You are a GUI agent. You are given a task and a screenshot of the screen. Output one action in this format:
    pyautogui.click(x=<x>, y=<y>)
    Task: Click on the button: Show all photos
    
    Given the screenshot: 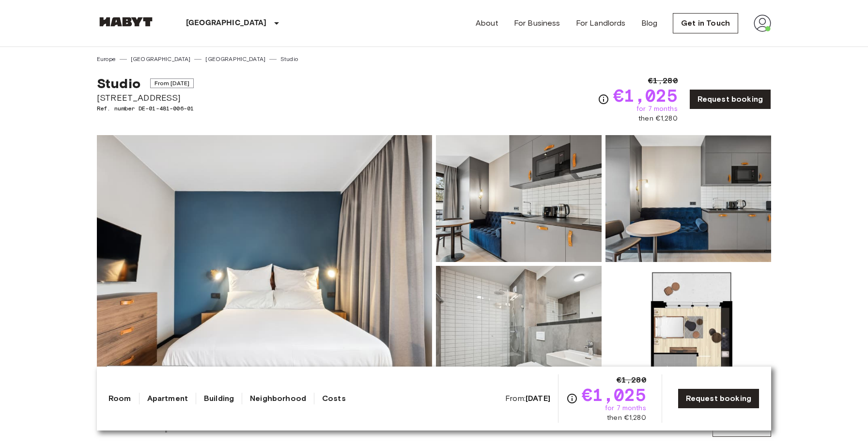 What is the action you would take?
    pyautogui.click(x=147, y=375)
    